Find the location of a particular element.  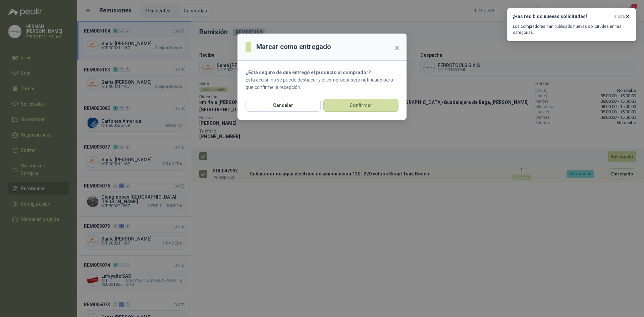

span: close is located at coordinates (397, 48).